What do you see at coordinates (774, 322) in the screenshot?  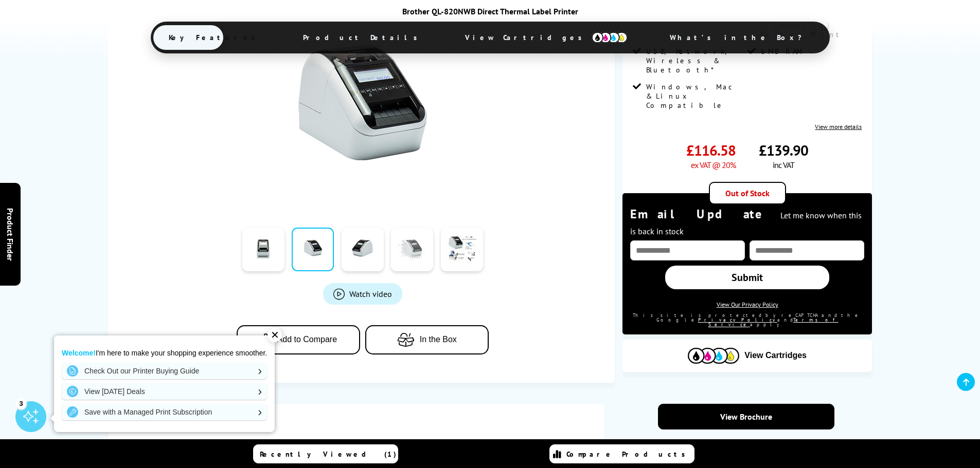 I see `a: Terms of Service` at bounding box center [774, 322].